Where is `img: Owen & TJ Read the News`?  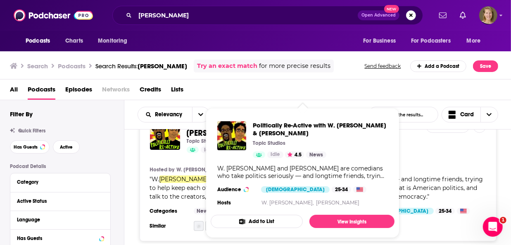
img: Owen & TJ Read the News is located at coordinates (199, 226).